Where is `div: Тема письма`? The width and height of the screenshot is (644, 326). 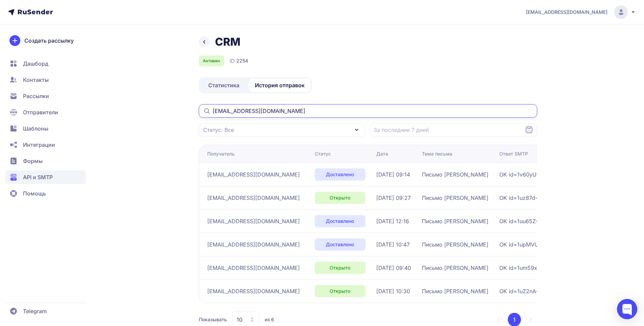
div: Тема письма is located at coordinates (437, 154).